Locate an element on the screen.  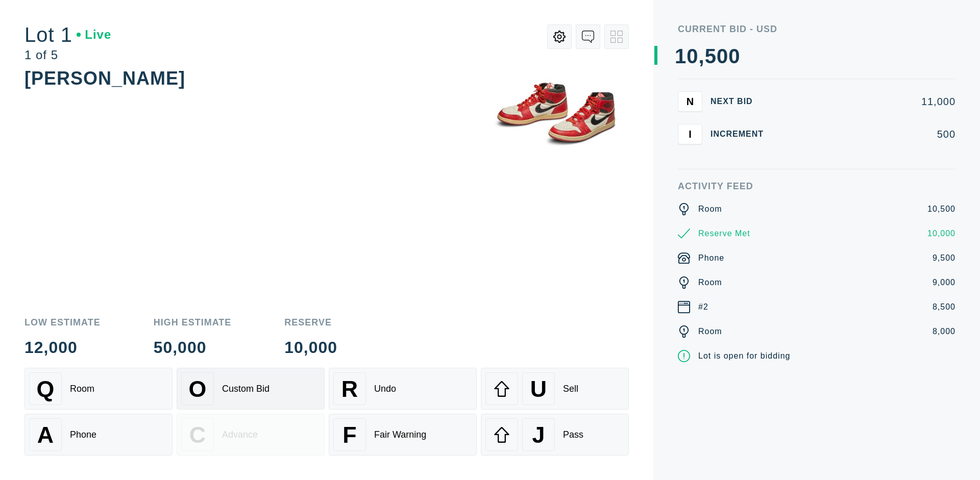
button: FFair Warning is located at coordinates (403, 434).